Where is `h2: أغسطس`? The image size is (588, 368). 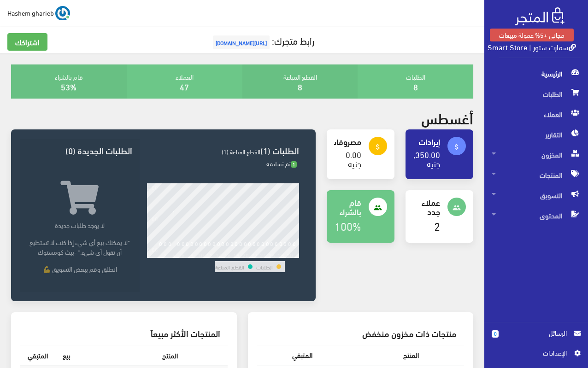
h2: أغسطس is located at coordinates (447, 117).